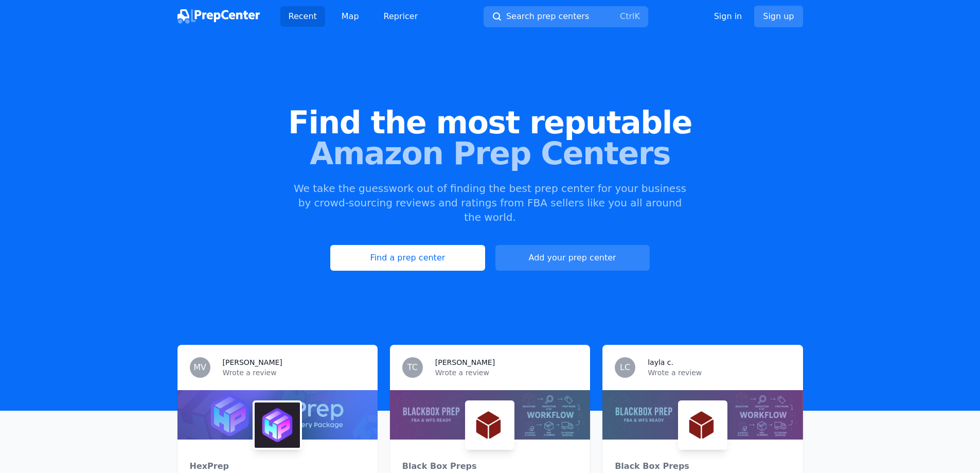 The image size is (980, 473). I want to click on span: Amazon Prep Centers, so click(490, 153).